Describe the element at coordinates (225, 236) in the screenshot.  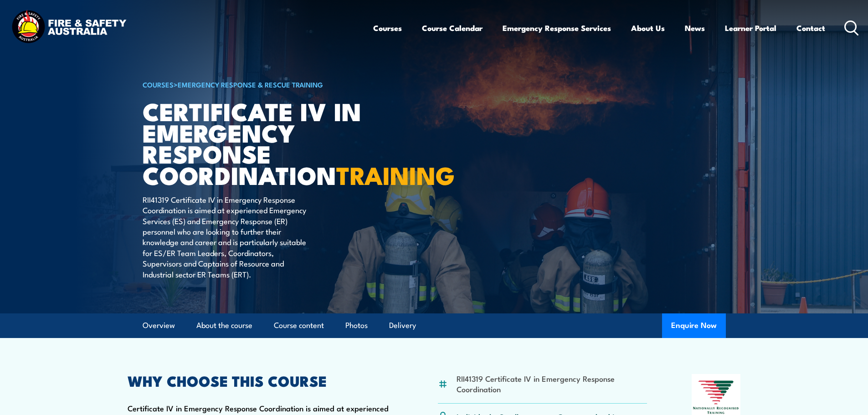
I see `p: RII41319 Certificate IV in Emergency Response Coordination is aimed at experienced Emergency Serv...` at that location.